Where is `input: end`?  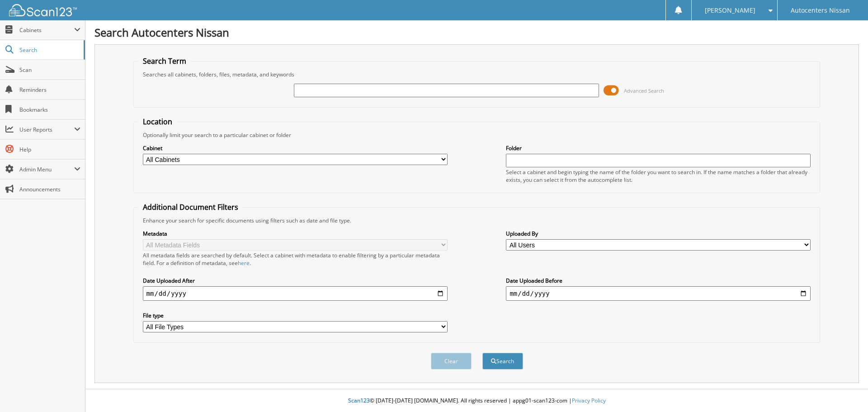
input: end is located at coordinates (658, 293).